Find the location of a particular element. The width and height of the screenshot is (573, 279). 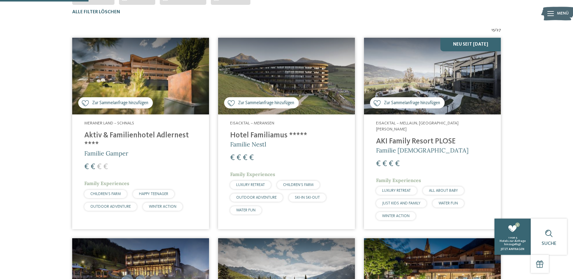

span: 5 is located at coordinates (517, 238).